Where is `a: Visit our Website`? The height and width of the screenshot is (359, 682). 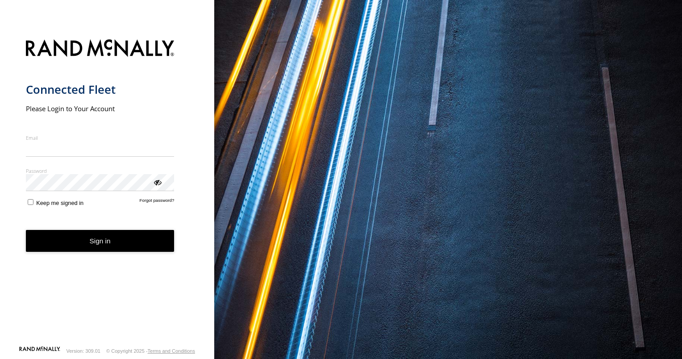
a: Visit our Website is located at coordinates (40, 351).